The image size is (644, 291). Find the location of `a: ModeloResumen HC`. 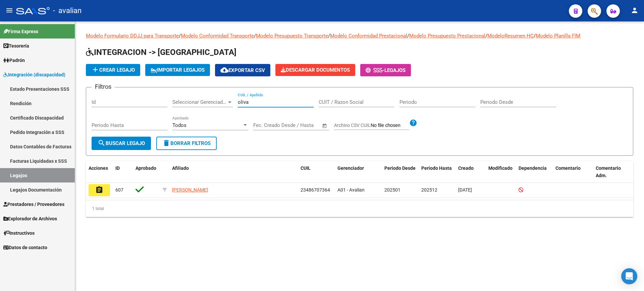

a: ModeloResumen HC is located at coordinates (510, 36).